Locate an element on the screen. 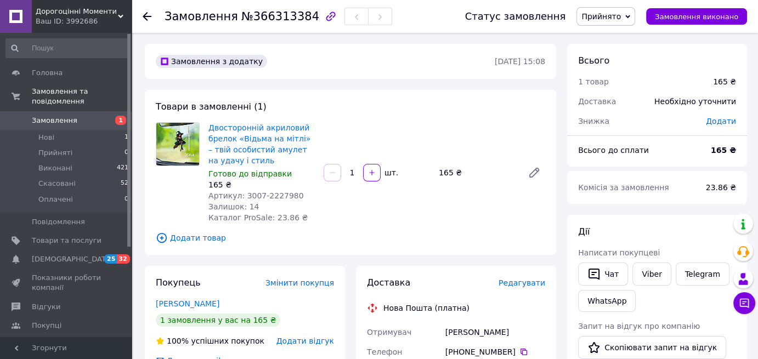 This screenshot has height=359, width=758. div: Ваш ID: 3992686 is located at coordinates (83, 21).